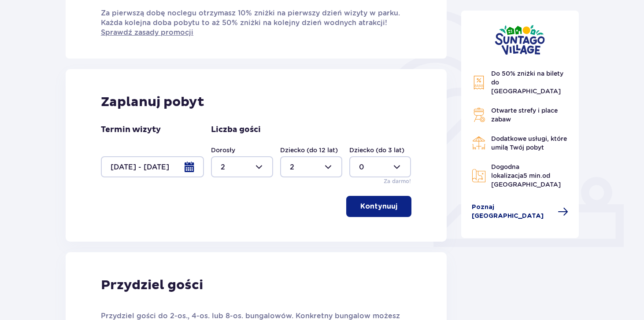 The height and width of the screenshot is (320, 644). What do you see at coordinates (524, 115) in the screenshot?
I see `span: Otwarte strefy i place zabaw` at bounding box center [524, 115].